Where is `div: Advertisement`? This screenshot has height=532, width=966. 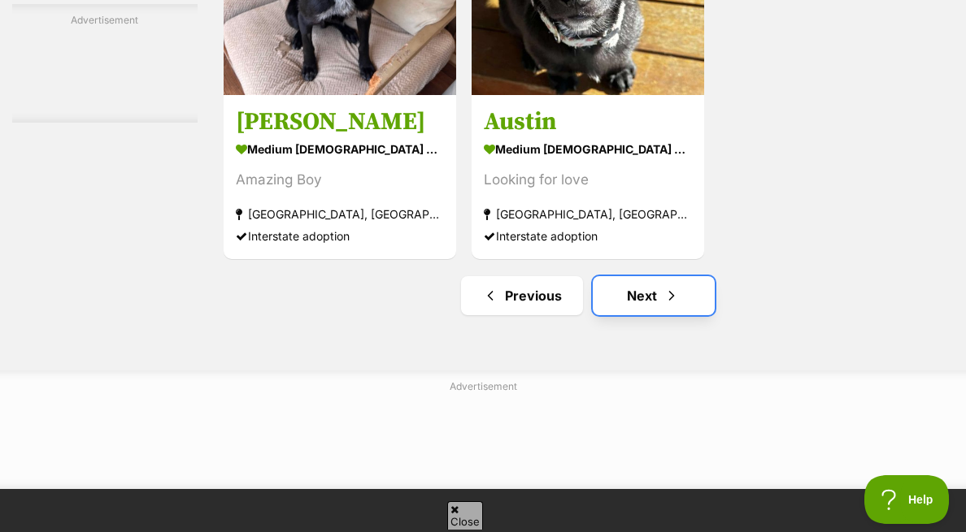 div: Advertisement is located at coordinates (105, 63).